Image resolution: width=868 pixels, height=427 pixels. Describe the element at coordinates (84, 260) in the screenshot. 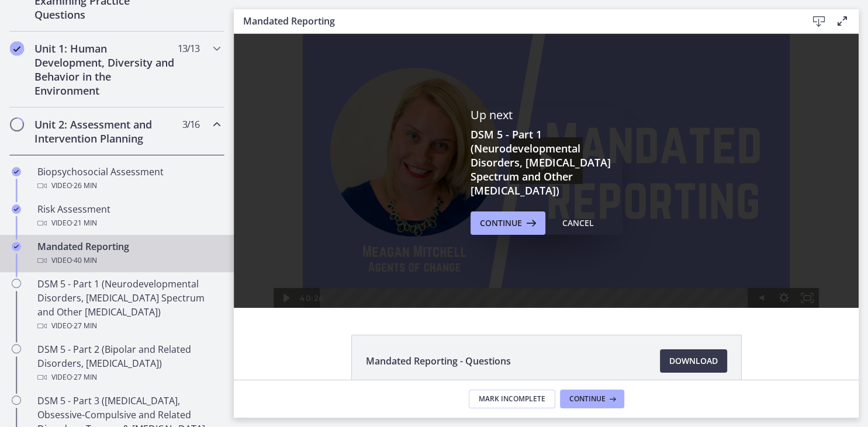

I see `span: · 40 min` at that location.